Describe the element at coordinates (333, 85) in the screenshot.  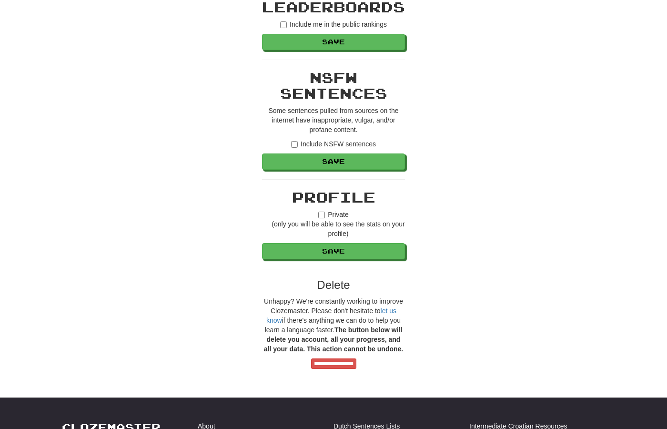
I see `h2: NSFW Sentences` at that location.